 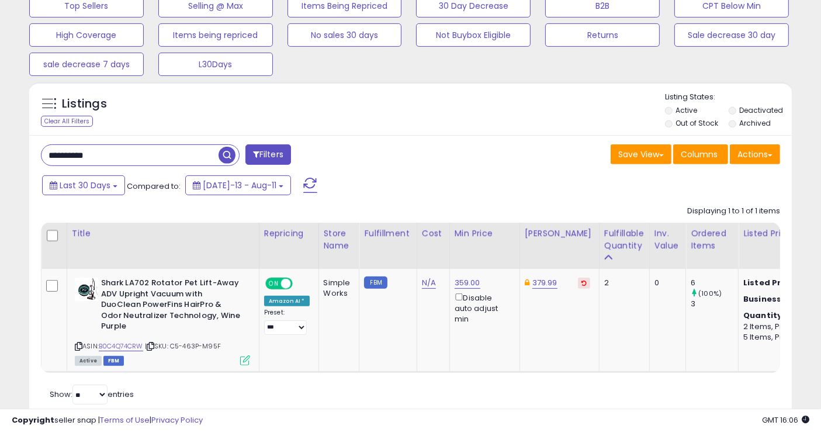 I want to click on a: N/A, so click(x=429, y=283).